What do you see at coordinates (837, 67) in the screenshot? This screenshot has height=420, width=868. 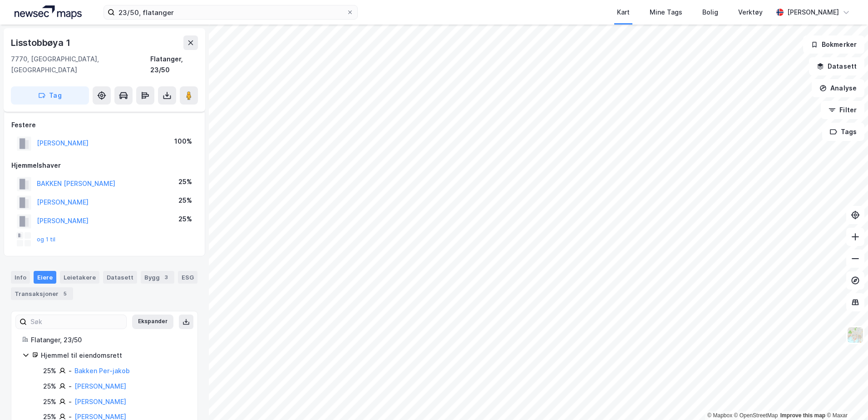 I see `button: Datasett` at bounding box center [837, 67].